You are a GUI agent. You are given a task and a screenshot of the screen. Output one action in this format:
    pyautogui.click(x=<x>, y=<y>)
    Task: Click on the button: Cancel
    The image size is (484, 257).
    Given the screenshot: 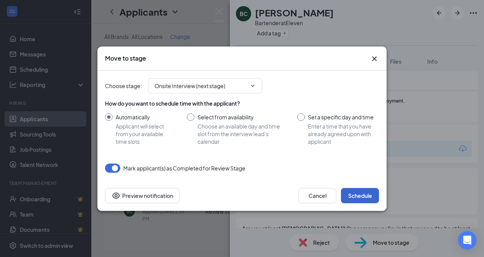 What is the action you would take?
    pyautogui.click(x=317, y=195)
    